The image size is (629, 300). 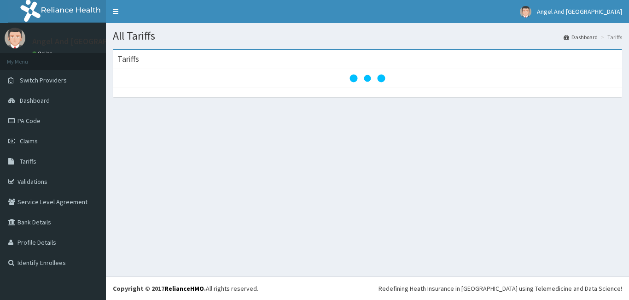 What do you see at coordinates (43, 80) in the screenshot?
I see `span: Switch Providers` at bounding box center [43, 80].